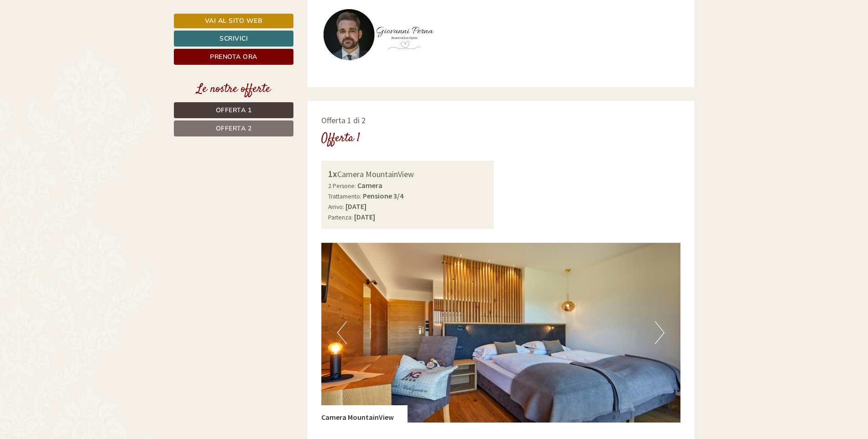  Describe the element at coordinates (344, 196) in the screenshot. I see `small: Trattamento:` at that location.